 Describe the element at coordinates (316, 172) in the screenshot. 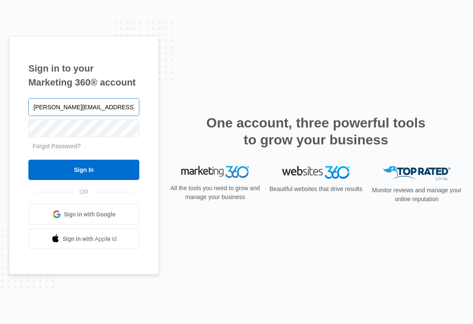

I see `img: Websites 360` at that location.